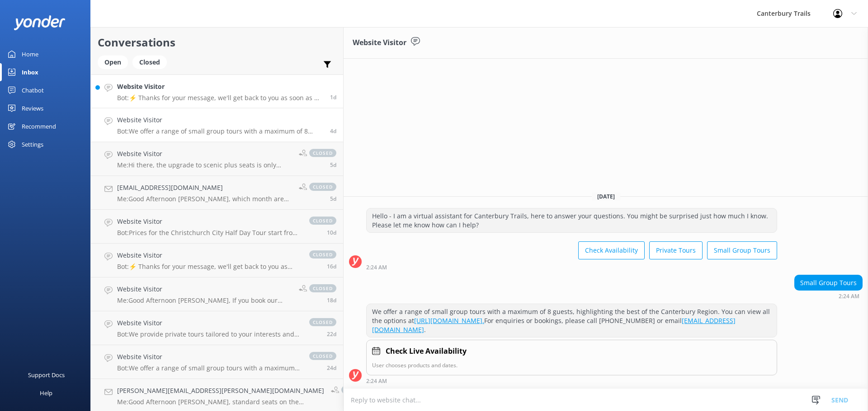 This screenshot has width=868, height=411. Describe the element at coordinates (30, 54) in the screenshot. I see `div: Home` at that location.